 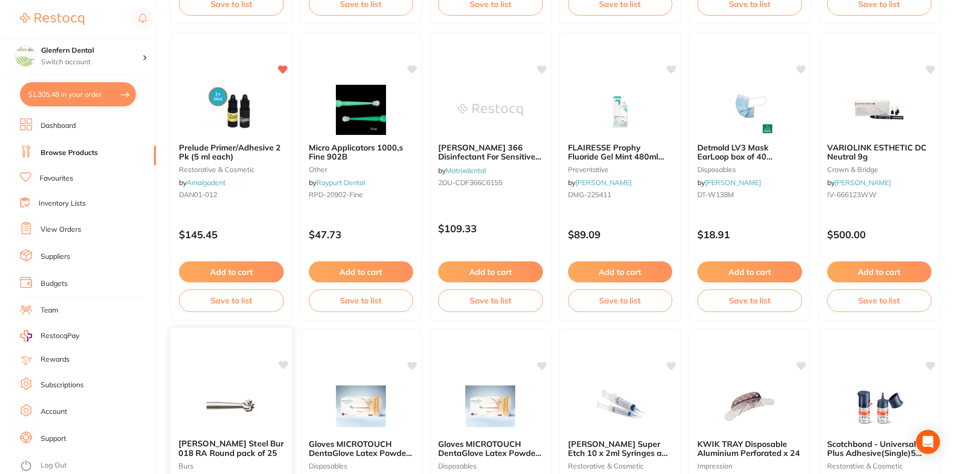 I want to click on p: $109.33, so click(x=490, y=228).